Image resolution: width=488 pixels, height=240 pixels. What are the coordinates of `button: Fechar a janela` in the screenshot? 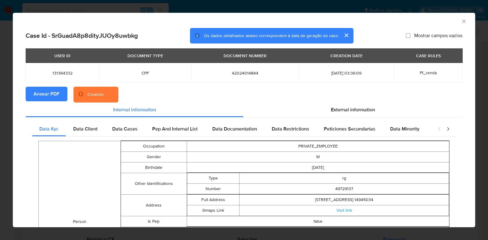 It's located at (463, 21).